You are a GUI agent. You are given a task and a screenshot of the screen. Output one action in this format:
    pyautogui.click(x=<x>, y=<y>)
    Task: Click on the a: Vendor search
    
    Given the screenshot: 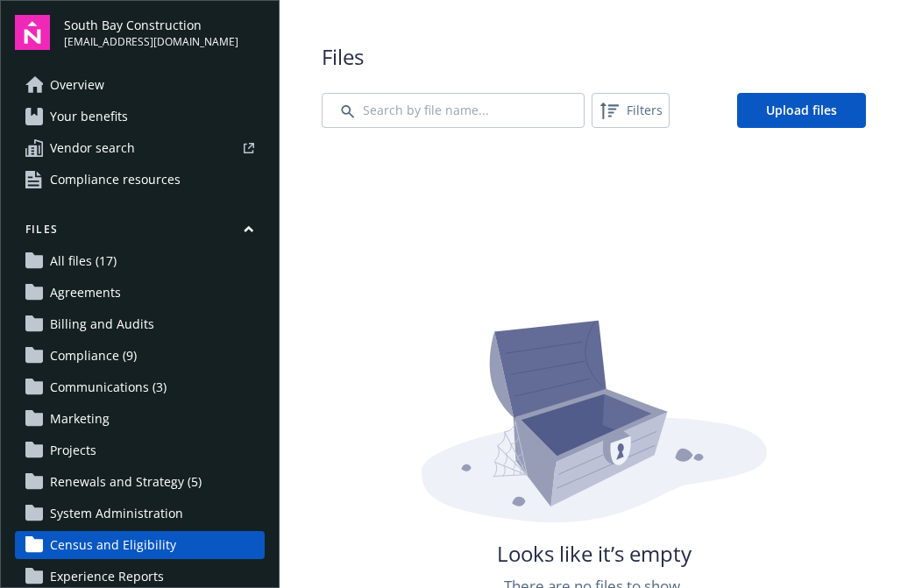 What is the action you would take?
    pyautogui.click(x=139, y=148)
    